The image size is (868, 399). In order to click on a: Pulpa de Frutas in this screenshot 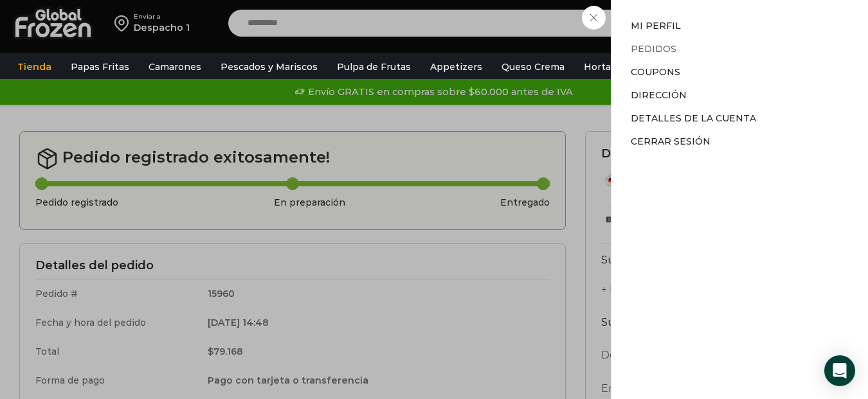, I will do `click(374, 67)`.